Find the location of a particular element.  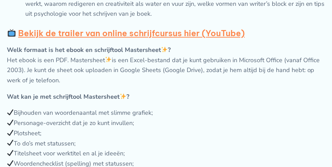

p: Het ebook is een PDF. Mastersheet is een Excel-bestand dat je kunt gebruiken in Microsoft Office ... is located at coordinates (166, 65).